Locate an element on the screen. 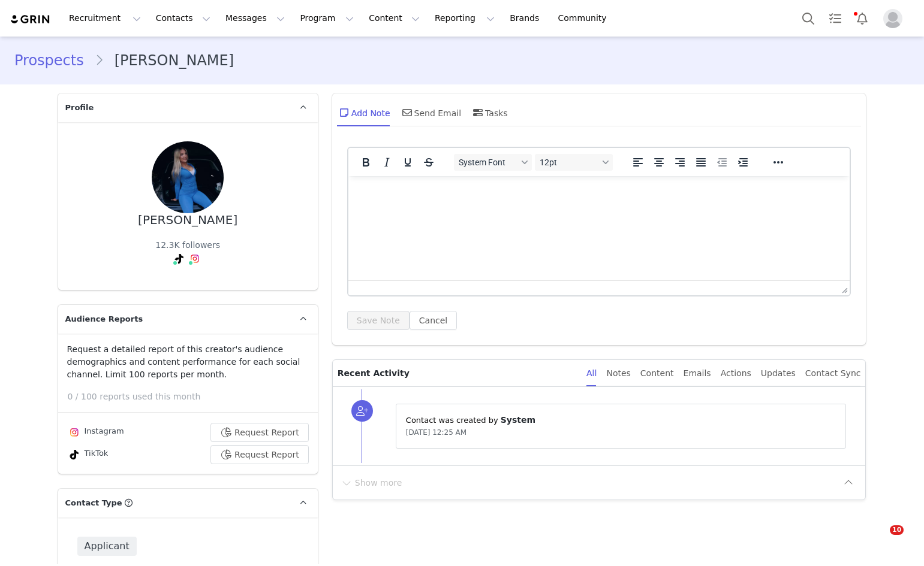 The image size is (924, 566). button: Align center is located at coordinates (659, 162).